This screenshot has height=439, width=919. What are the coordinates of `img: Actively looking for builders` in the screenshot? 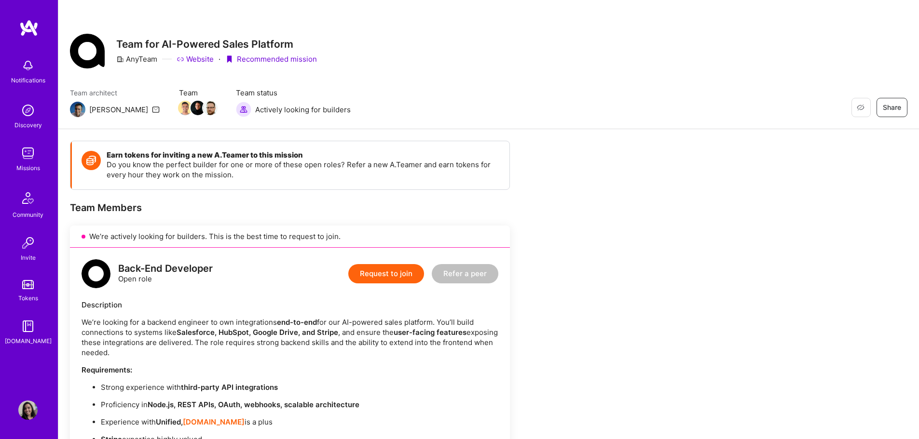 It's located at (244, 109).